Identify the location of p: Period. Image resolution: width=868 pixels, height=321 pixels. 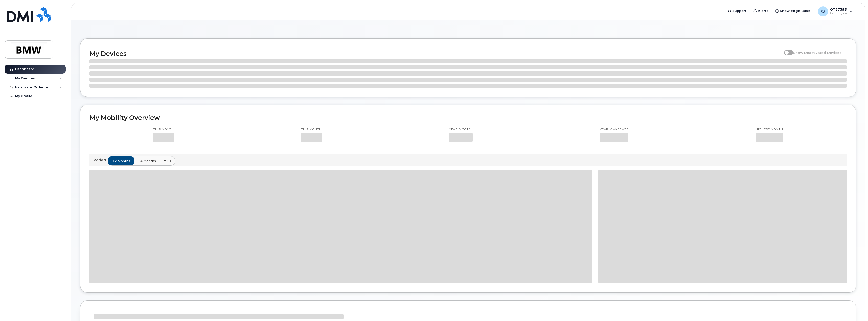
(101, 160).